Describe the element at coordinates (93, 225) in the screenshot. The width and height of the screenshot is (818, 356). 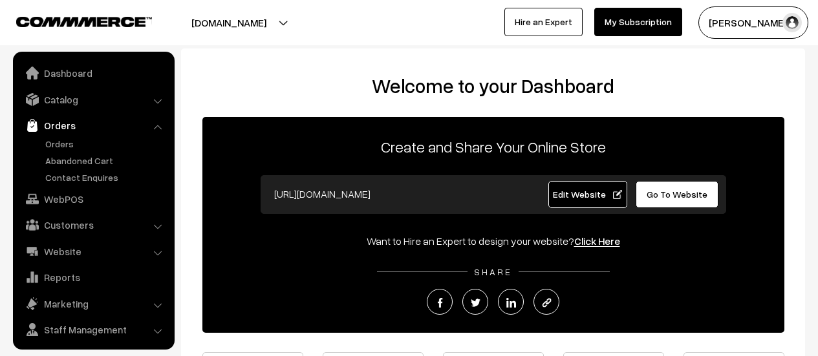
I see `a: Customers` at that location.